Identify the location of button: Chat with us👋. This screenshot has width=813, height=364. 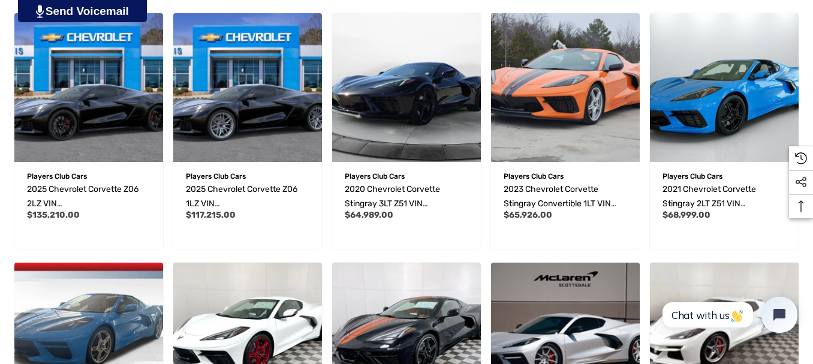
(58, 28).